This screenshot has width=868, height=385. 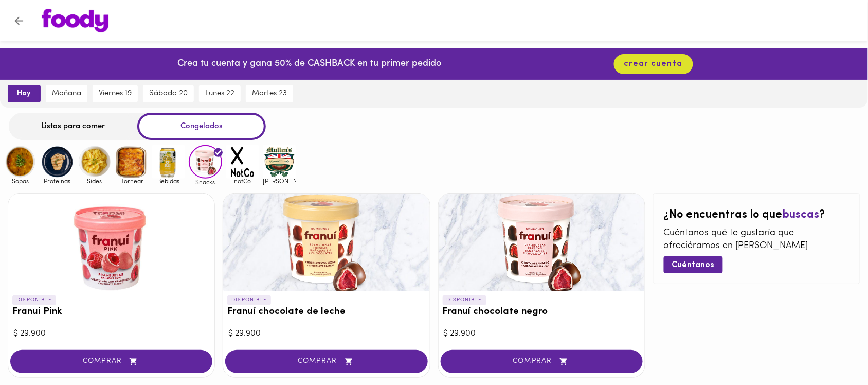 I want to click on img: Bebidas, so click(x=168, y=162).